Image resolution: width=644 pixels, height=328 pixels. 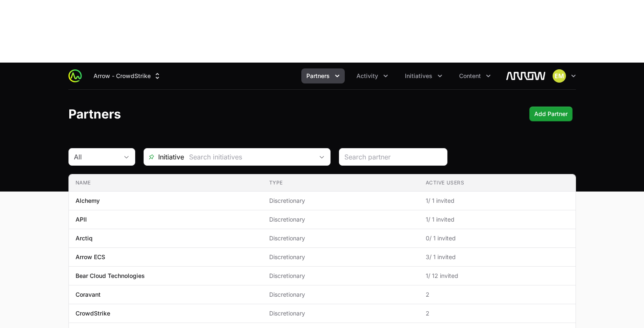 I want to click on button: All, so click(x=102, y=157).